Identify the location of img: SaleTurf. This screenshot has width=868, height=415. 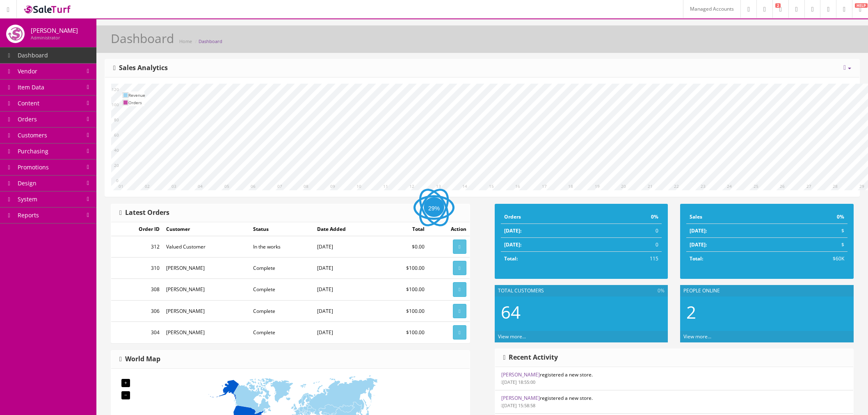
(48, 9).